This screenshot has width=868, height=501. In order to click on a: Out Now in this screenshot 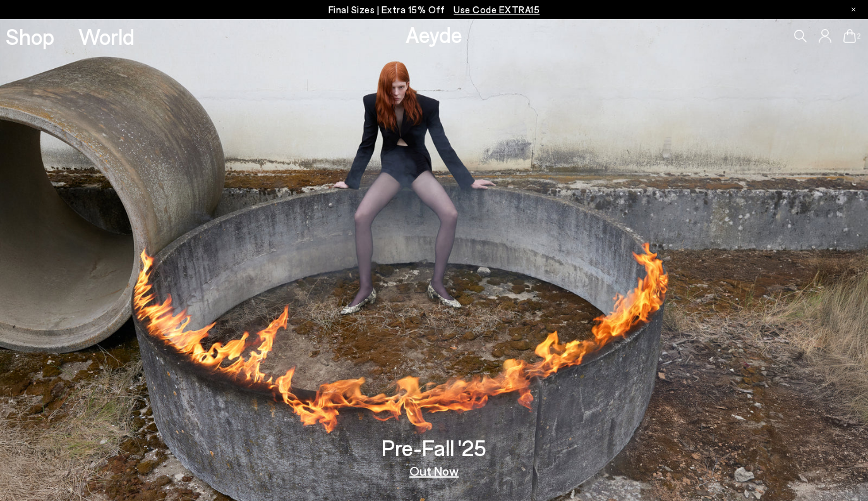, I will do `click(434, 470)`.